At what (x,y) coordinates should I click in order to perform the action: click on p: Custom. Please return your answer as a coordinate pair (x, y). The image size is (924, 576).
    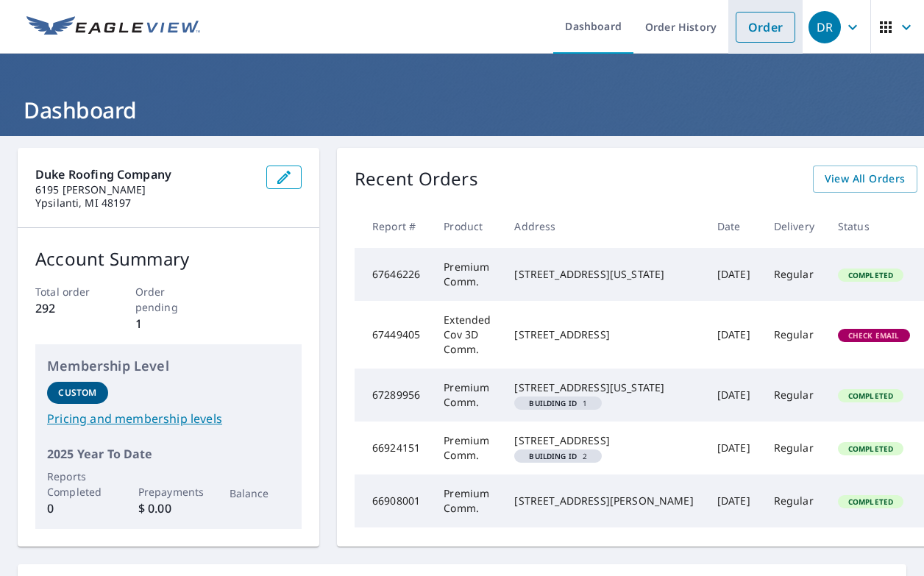
    Looking at the image, I should click on (77, 393).